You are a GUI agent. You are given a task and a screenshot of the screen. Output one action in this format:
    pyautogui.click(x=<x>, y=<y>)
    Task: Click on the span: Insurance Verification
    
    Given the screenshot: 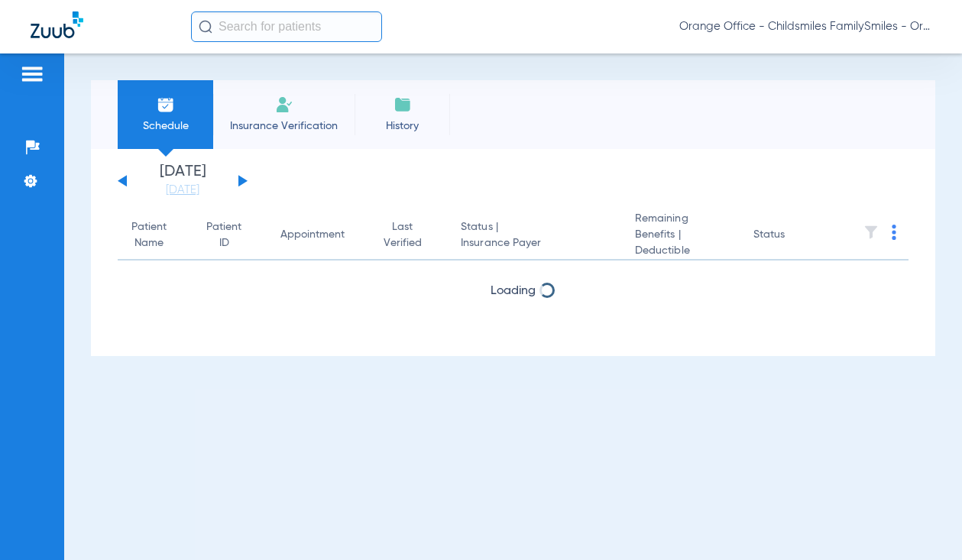 What is the action you would take?
    pyautogui.click(x=283, y=126)
    